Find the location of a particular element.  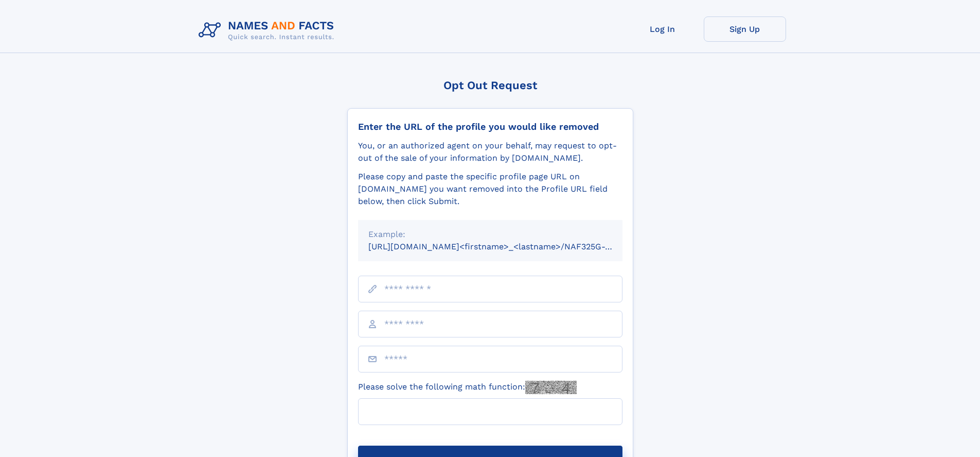

img: Logo Names and Facts is located at coordinates (268, 31).